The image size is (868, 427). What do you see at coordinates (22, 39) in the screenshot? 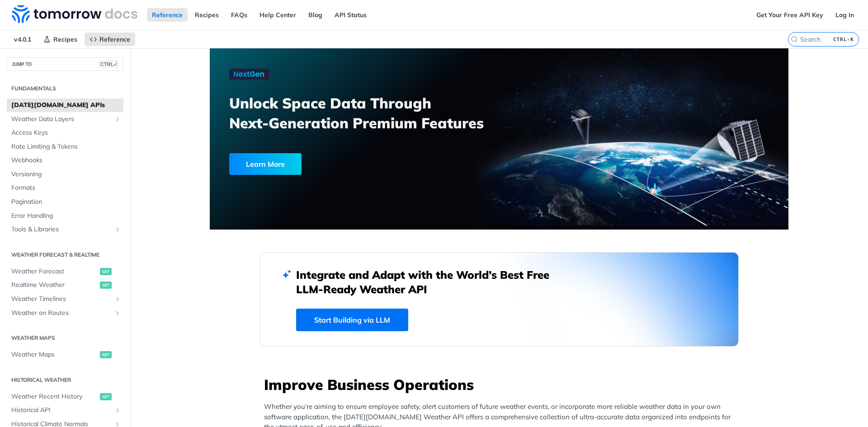
I see `span: v4.0.1` at bounding box center [22, 39].